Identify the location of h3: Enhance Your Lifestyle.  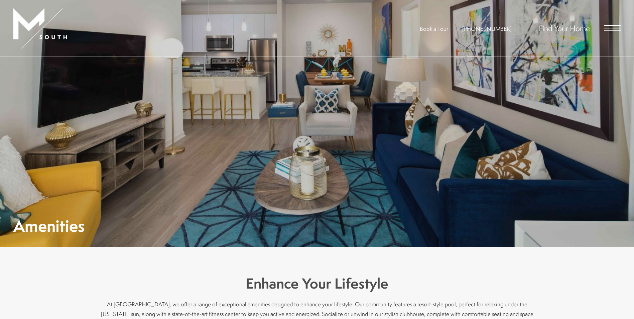
(317, 283).